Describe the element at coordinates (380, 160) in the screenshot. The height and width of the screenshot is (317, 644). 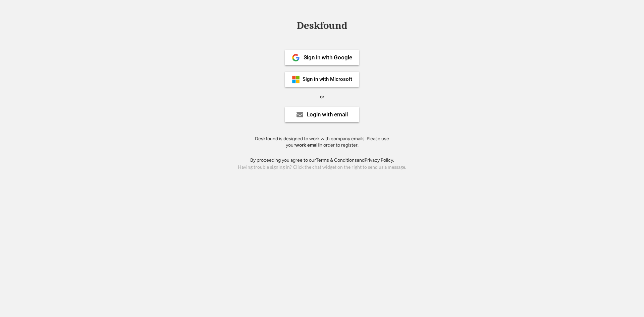
I see `a: Privacy Policy.` at that location.